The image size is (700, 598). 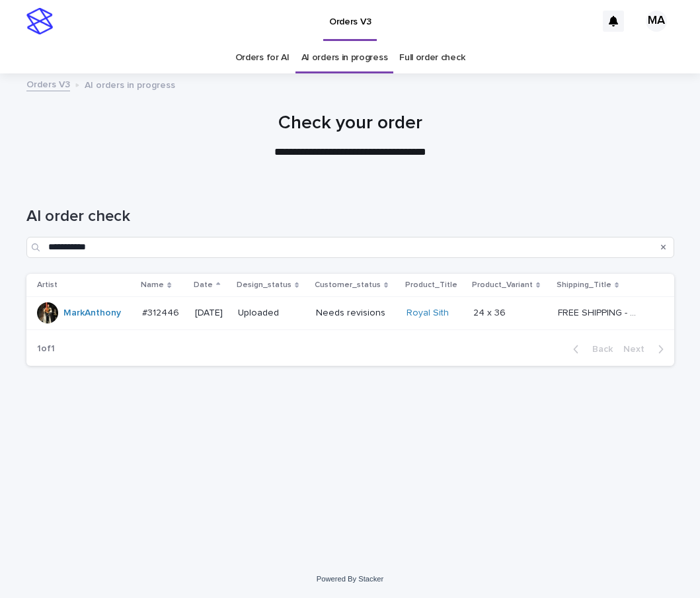 What do you see at coordinates (162, 312) in the screenshot?
I see `p: #312446` at bounding box center [162, 312].